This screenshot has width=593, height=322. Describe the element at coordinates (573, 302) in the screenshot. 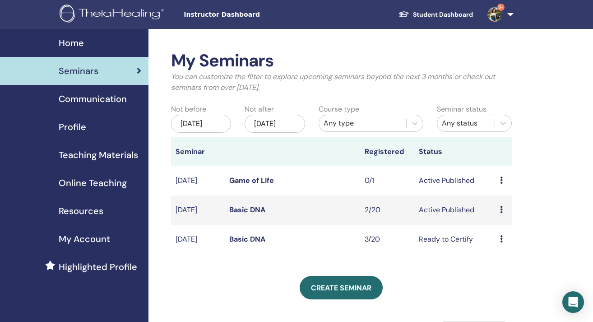

I see `div: Open Intercom Messenger` at that location.